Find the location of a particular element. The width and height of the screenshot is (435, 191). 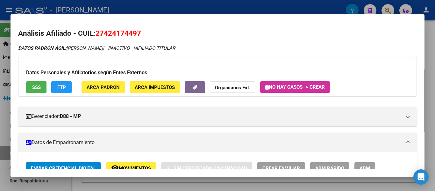

span: ARCA Padrón is located at coordinates (103, 87).